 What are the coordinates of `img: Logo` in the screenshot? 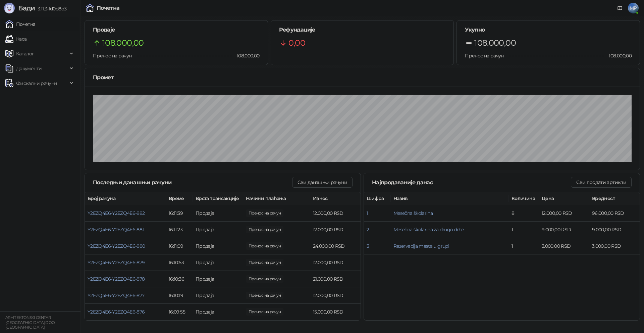 It's located at (9, 8).